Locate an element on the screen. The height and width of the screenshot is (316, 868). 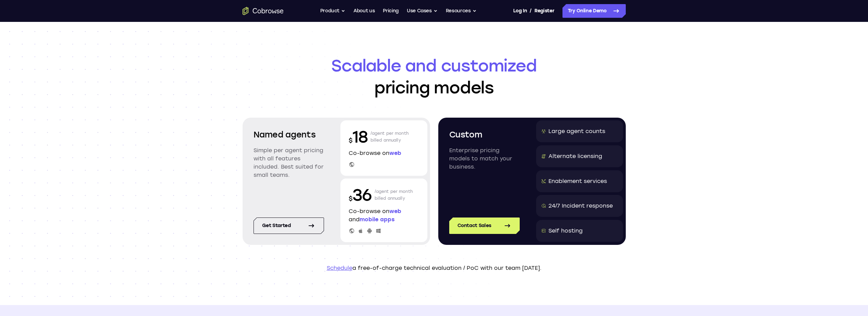
span: mobile apps is located at coordinates (377, 220).